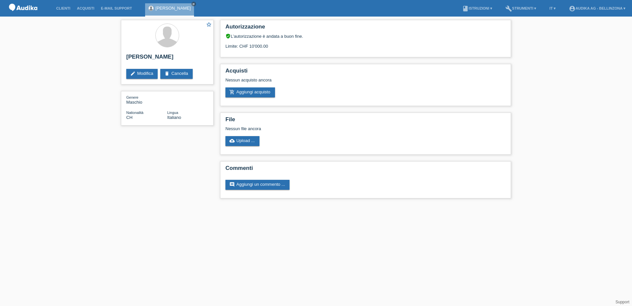 The height and width of the screenshot is (306, 632). What do you see at coordinates (86, 8) in the screenshot?
I see `a: Acquisti` at bounding box center [86, 8].